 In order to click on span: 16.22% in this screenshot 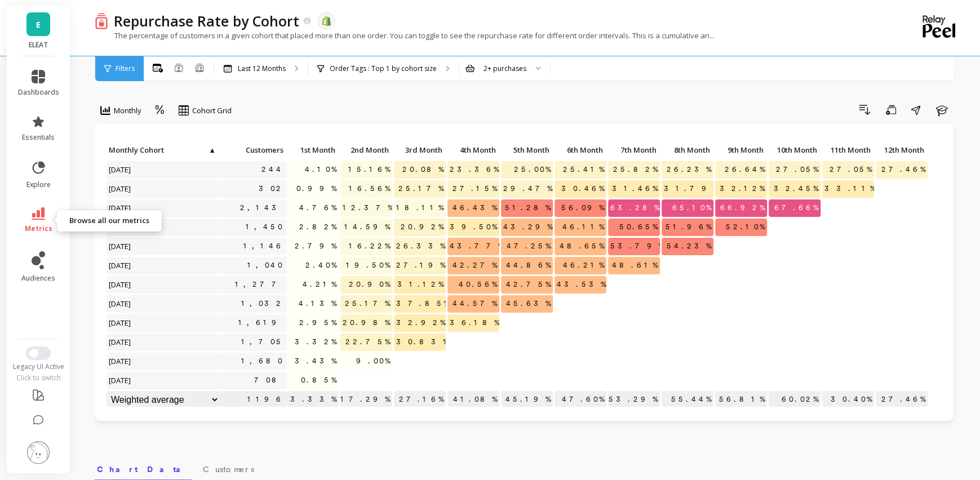, I will do `click(369, 246)`.